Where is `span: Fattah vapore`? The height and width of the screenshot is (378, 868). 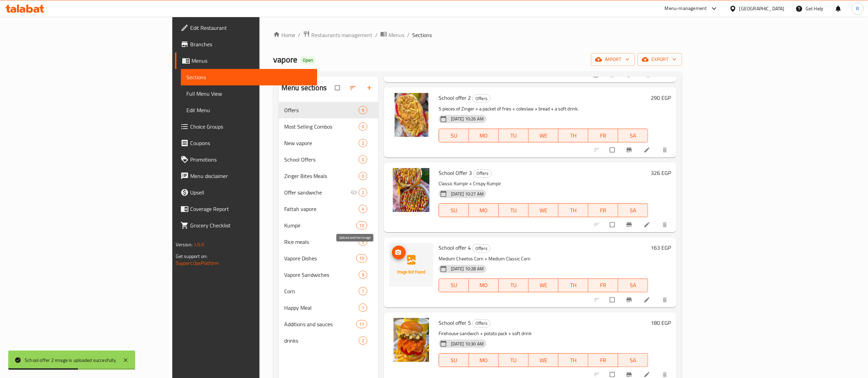
span: Fattah vapore is located at coordinates (321, 209).